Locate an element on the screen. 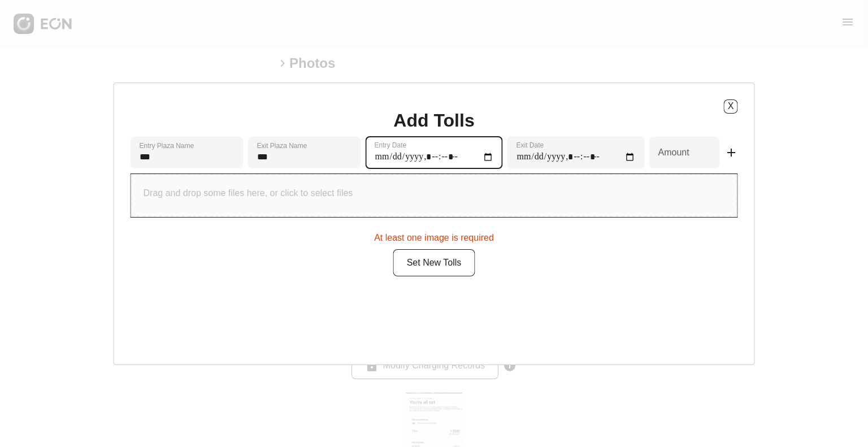  label: Entry Date is located at coordinates (391, 145).